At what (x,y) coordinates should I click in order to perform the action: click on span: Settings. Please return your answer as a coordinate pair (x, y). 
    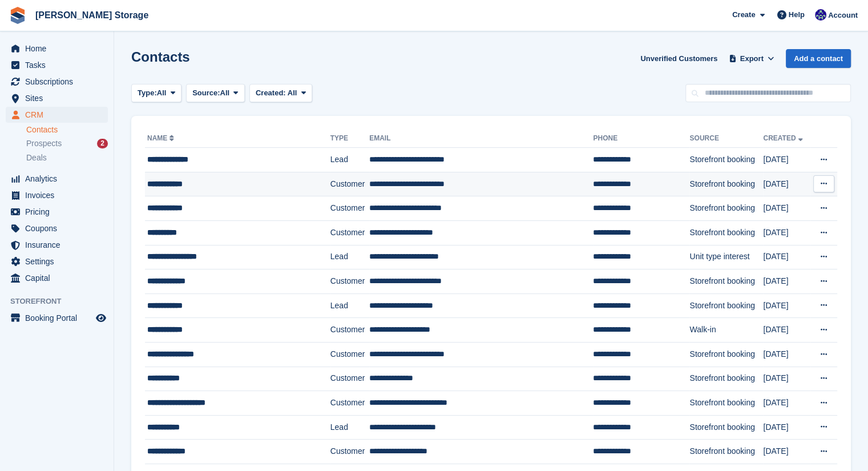
    Looking at the image, I should click on (59, 262).